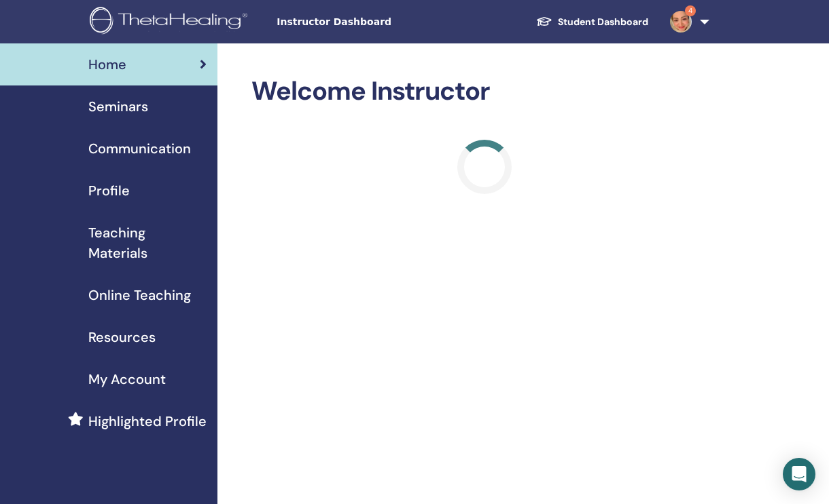 This screenshot has width=829, height=504. Describe the element at coordinates (799, 474) in the screenshot. I see `div: Open Intercom Messenger` at that location.